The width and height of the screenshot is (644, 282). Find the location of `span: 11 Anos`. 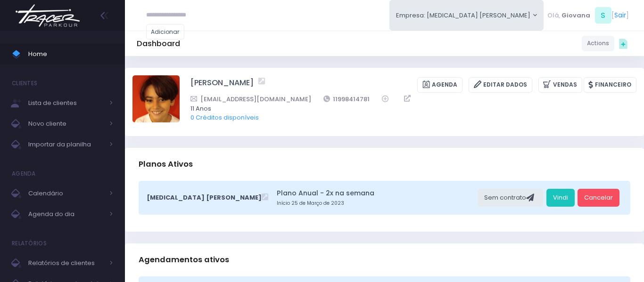

span: 11 Anos is located at coordinates (408, 109).